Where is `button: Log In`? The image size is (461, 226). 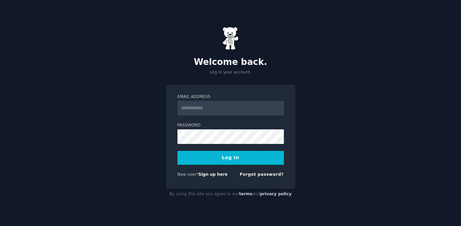
button: Log In is located at coordinates (230, 157).